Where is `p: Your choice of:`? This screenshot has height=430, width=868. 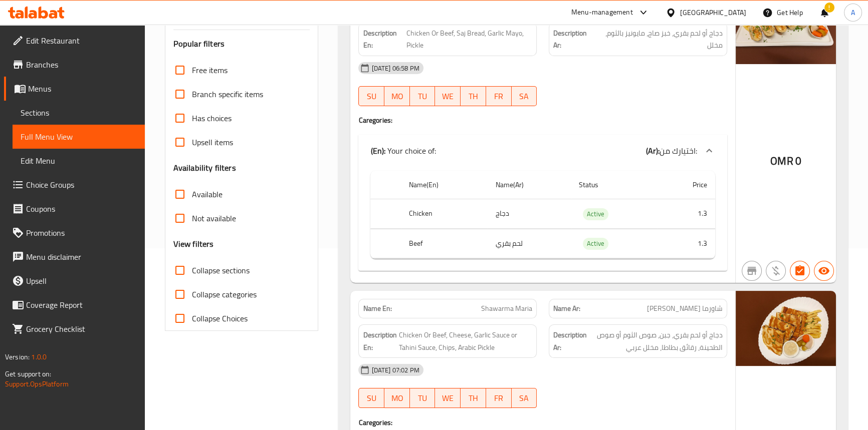
p: Your choice of: is located at coordinates (403, 151).